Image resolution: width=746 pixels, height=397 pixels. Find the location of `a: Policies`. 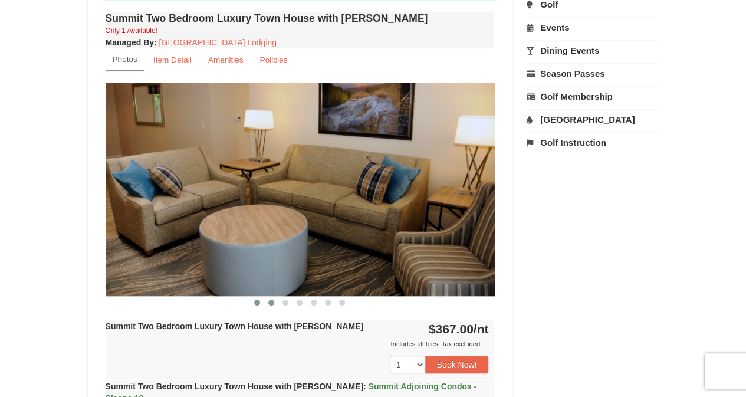

a: Policies is located at coordinates (273, 60).